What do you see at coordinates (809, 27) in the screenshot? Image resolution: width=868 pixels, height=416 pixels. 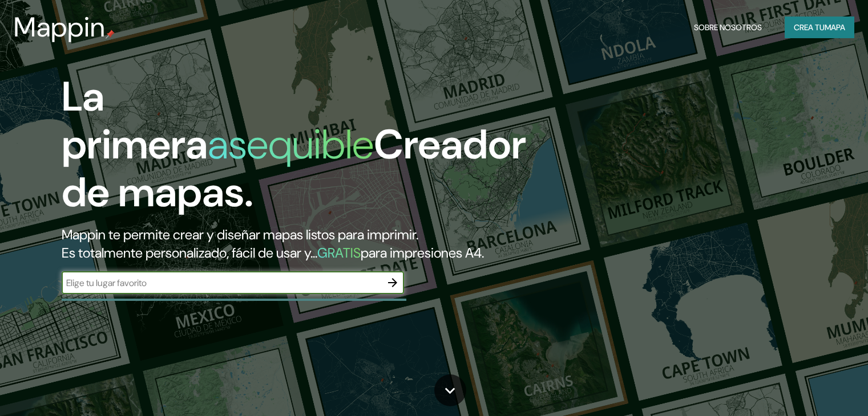 I see `font: Crea tu` at bounding box center [809, 27].